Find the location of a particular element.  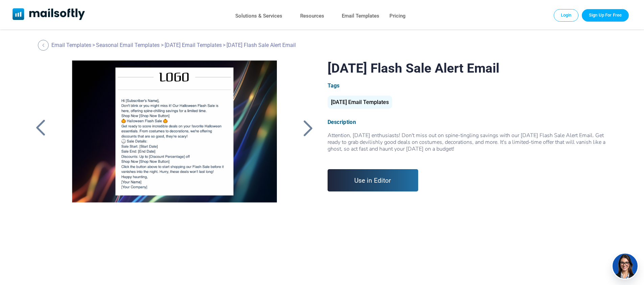

a: Seasonal Email Templates is located at coordinates (128, 45).